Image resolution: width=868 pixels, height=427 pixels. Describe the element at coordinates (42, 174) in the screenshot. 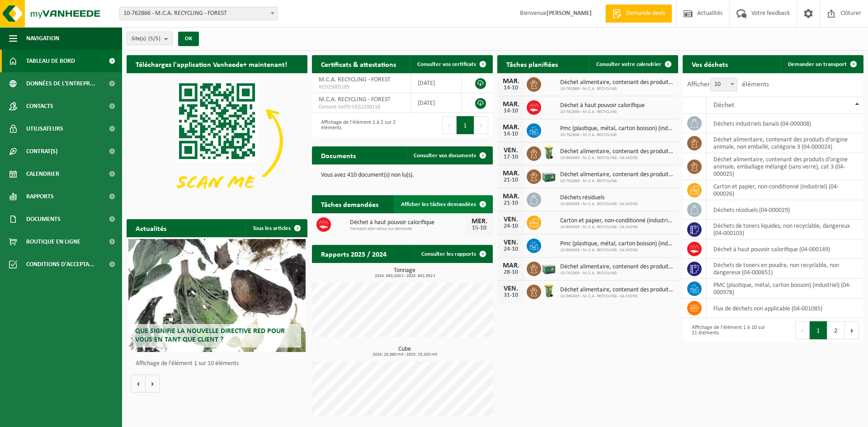

I see `span: Calendrier` at that location.